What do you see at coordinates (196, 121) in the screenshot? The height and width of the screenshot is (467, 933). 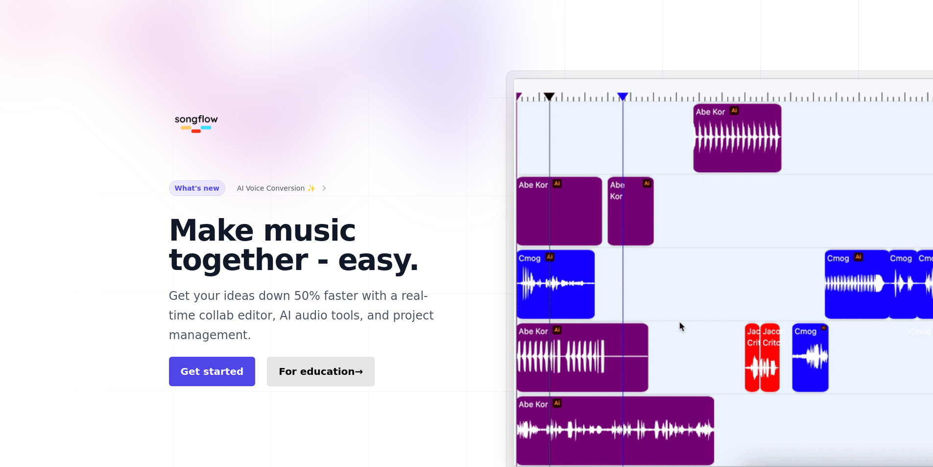 I see `img: Songflow` at bounding box center [196, 121].